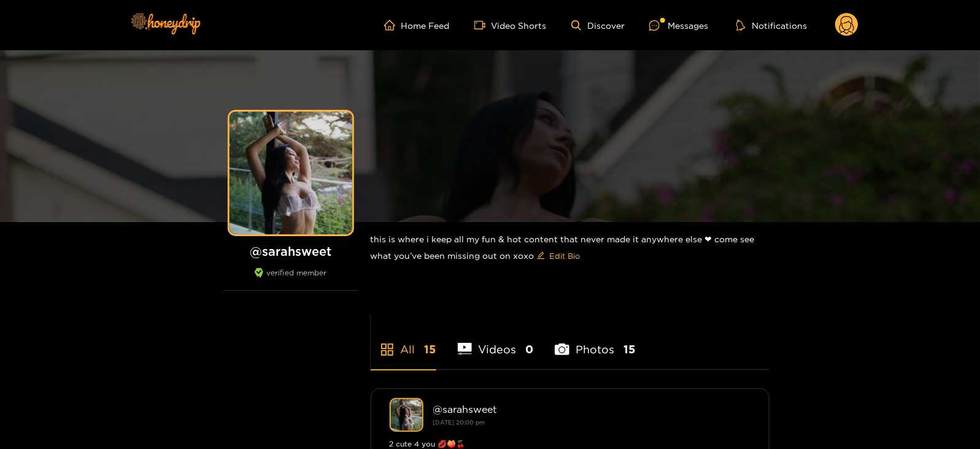 The image size is (980, 449). Describe the element at coordinates (598, 25) in the screenshot. I see `a: Discover` at that location.